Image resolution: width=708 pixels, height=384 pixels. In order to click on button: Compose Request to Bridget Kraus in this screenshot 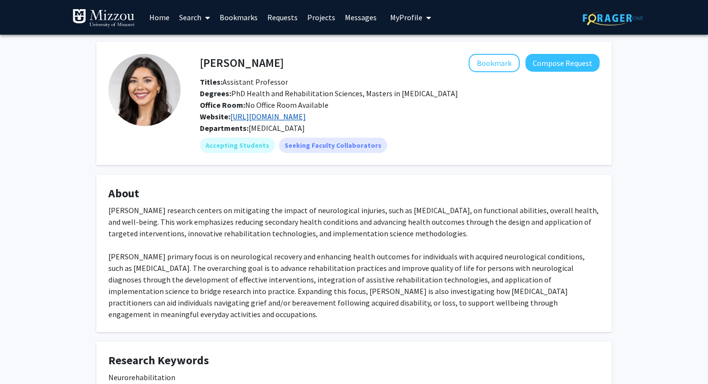, I will do `click(563, 63)`.